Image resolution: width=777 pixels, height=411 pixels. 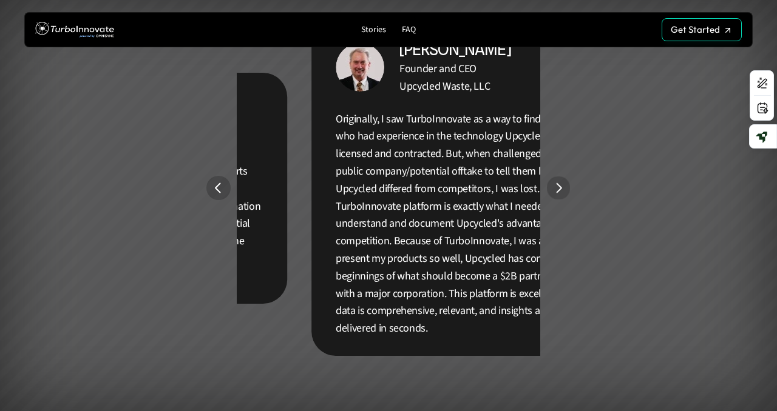 What do you see at coordinates (373, 30) in the screenshot?
I see `a: Stories` at bounding box center [373, 30].